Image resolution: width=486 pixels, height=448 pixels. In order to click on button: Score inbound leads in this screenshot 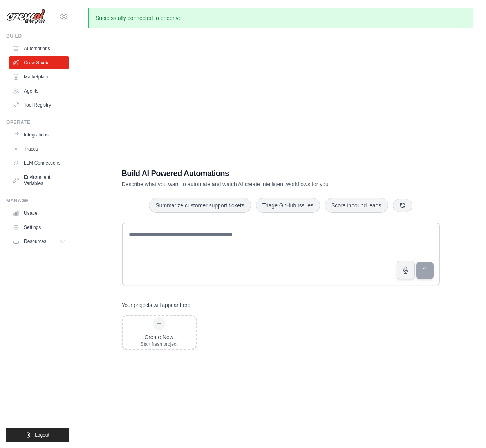, I will do `click(356, 205)`.